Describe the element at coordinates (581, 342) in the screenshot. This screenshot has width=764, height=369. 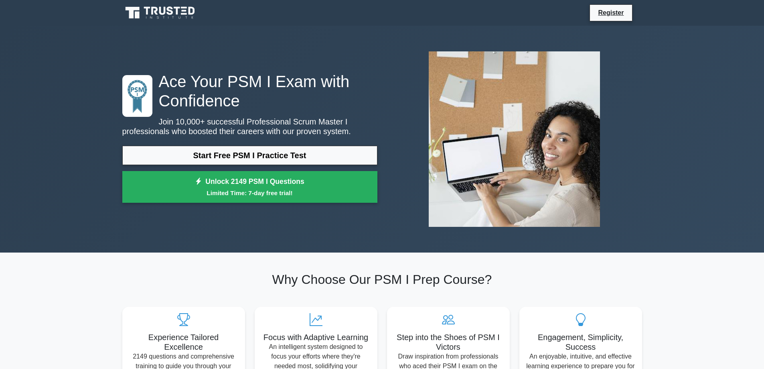
I see `h5: Engagement, Simplicity, Success` at that location.